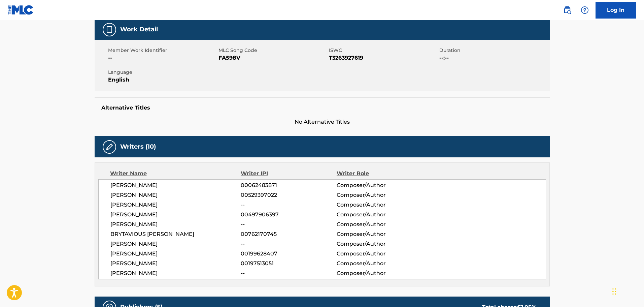 This screenshot has width=644, height=307. I want to click on div: Writer Role, so click(380, 173).